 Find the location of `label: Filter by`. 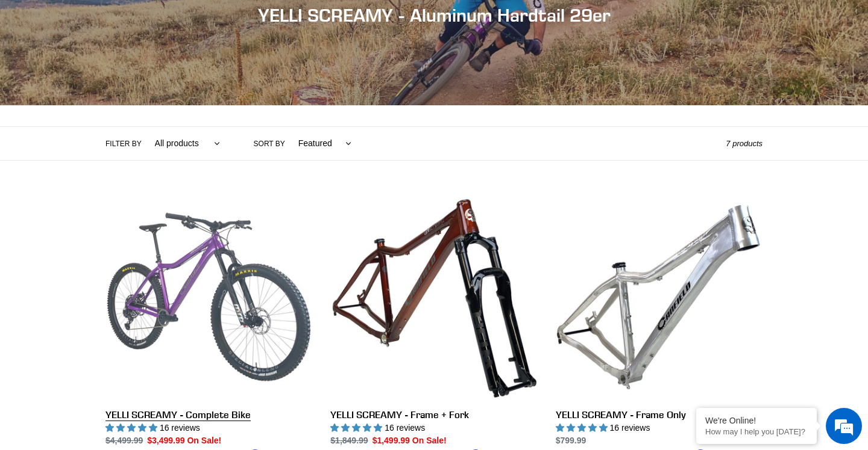

label: Filter by is located at coordinates (124, 144).